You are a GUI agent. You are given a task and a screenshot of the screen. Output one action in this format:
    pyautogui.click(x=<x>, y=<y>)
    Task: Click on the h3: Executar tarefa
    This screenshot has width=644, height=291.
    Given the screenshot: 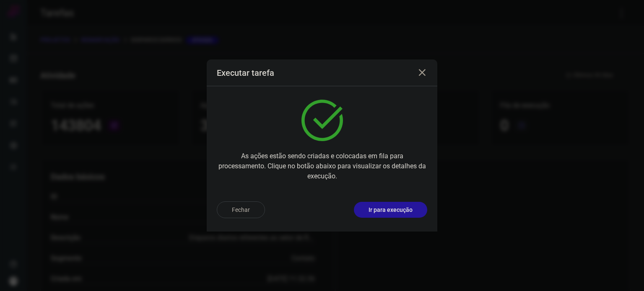 What is the action you would take?
    pyautogui.click(x=245, y=73)
    